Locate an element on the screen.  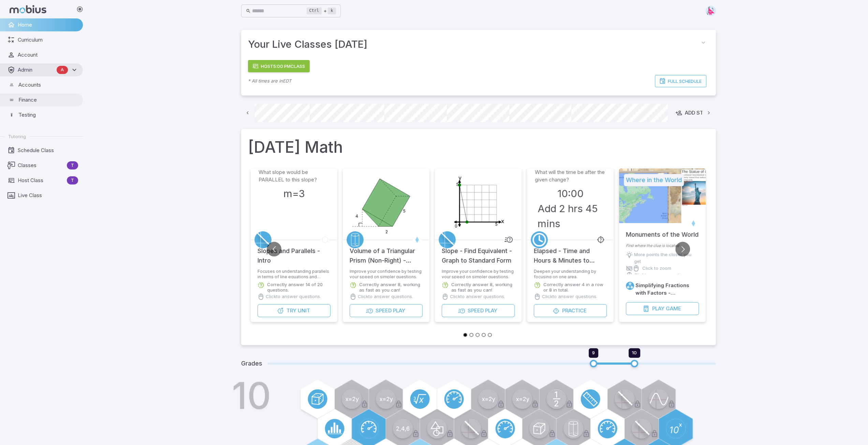
img: right-triangle.svg is located at coordinates (711, 11).